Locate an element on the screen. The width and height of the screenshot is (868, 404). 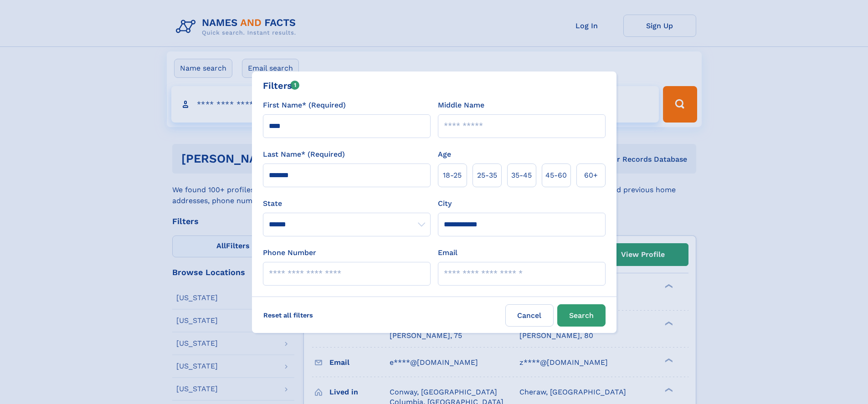
span: 45‑60 is located at coordinates (556, 175).